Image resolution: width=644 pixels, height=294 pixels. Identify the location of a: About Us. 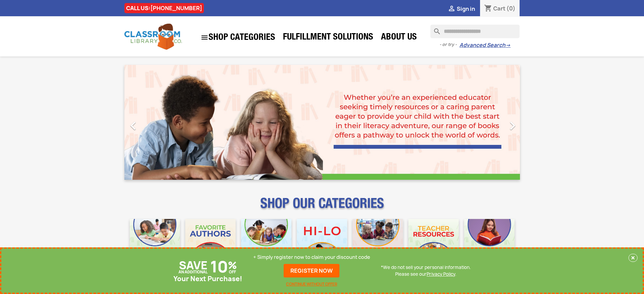
(399, 38).